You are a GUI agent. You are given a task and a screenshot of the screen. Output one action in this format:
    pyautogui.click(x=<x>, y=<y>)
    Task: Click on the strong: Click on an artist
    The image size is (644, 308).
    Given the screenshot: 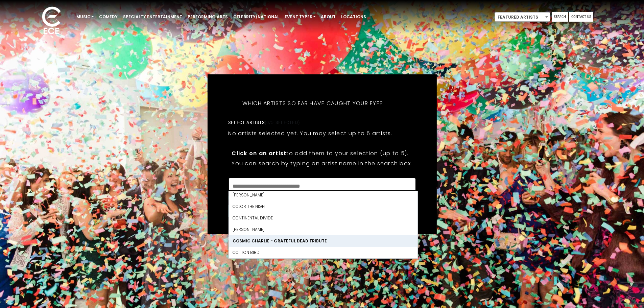 What is the action you would take?
    pyautogui.click(x=259, y=153)
    